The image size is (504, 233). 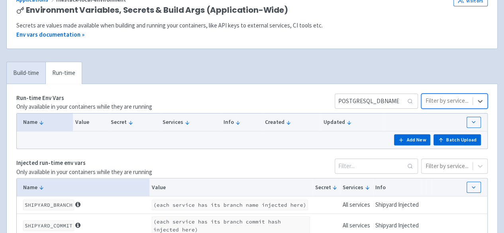 I want to click on strong: Injected run-time env vars, so click(x=51, y=162).